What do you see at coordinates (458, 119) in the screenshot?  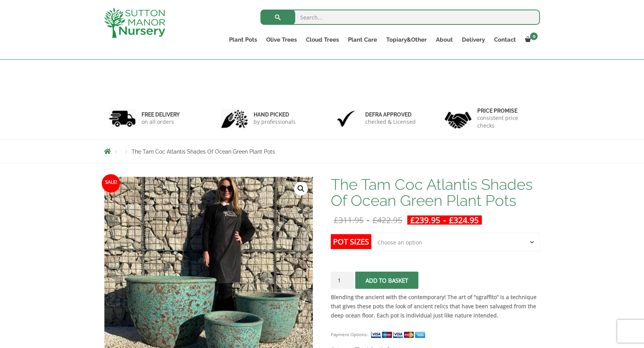 I see `img: 4.jpg` at bounding box center [458, 119].